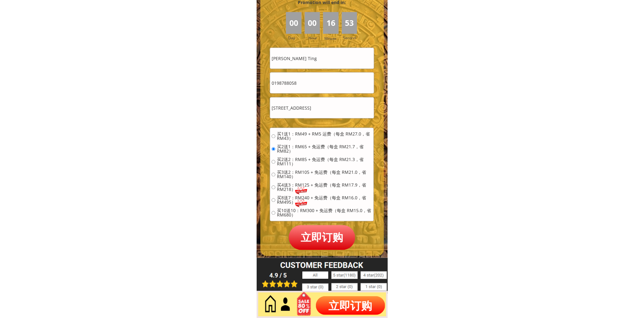  Describe the element at coordinates (322, 83) in the screenshot. I see `input: 电话` at that location.